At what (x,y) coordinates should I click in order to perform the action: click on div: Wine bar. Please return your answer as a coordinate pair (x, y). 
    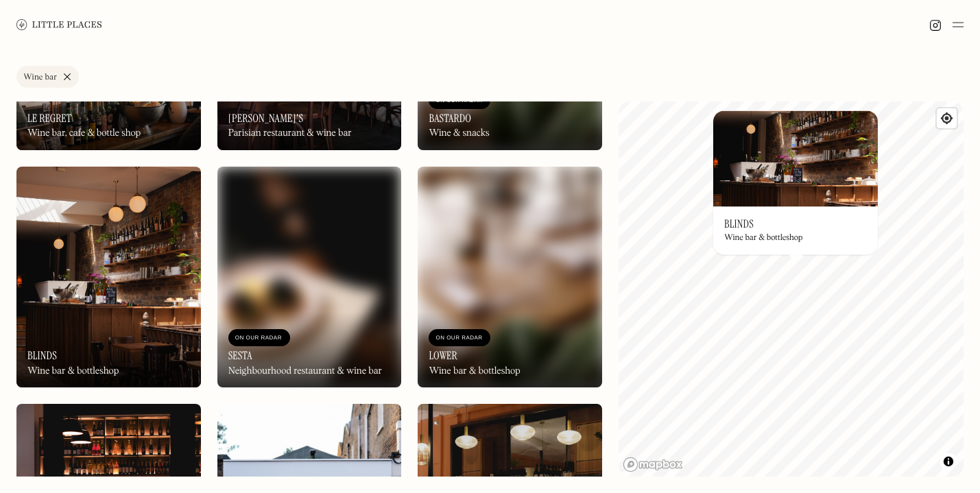
    Looking at the image, I should click on (40, 78).